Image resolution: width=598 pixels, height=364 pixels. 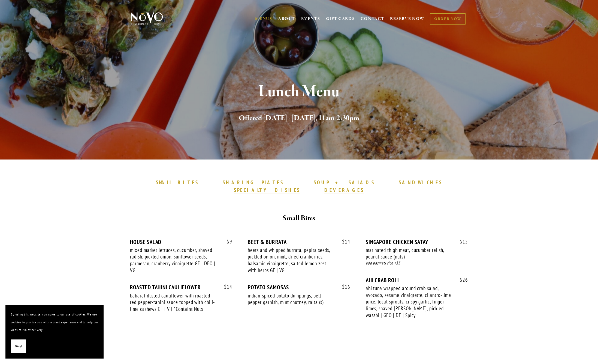 What do you see at coordinates (344, 190) in the screenshot?
I see `a: BEVERAGES` at bounding box center [344, 190].